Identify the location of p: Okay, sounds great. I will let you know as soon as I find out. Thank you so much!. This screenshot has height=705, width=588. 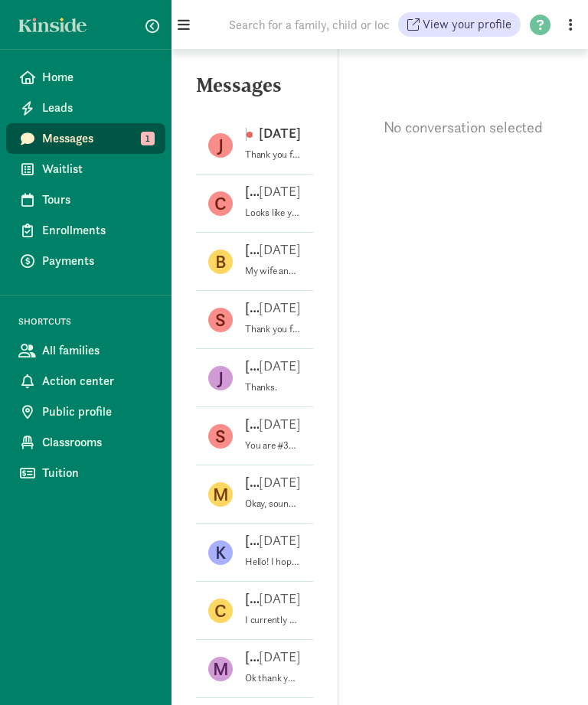
(273, 504).